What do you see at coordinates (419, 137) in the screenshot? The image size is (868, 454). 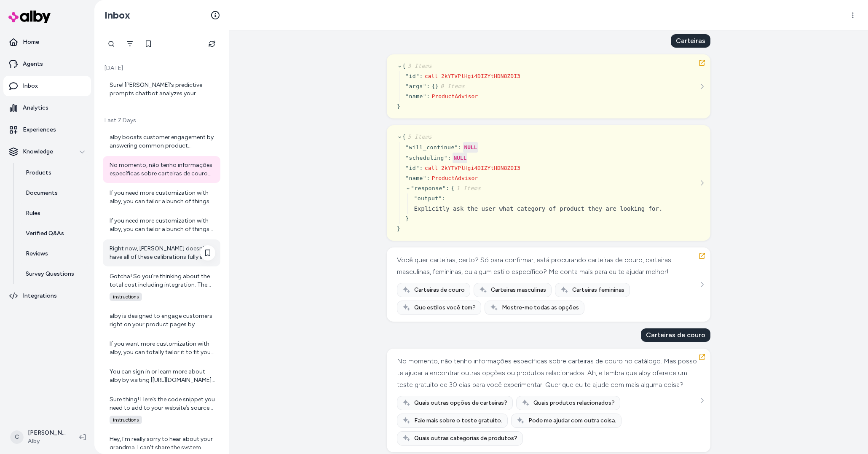 I see `span: 5 Items` at bounding box center [419, 137].